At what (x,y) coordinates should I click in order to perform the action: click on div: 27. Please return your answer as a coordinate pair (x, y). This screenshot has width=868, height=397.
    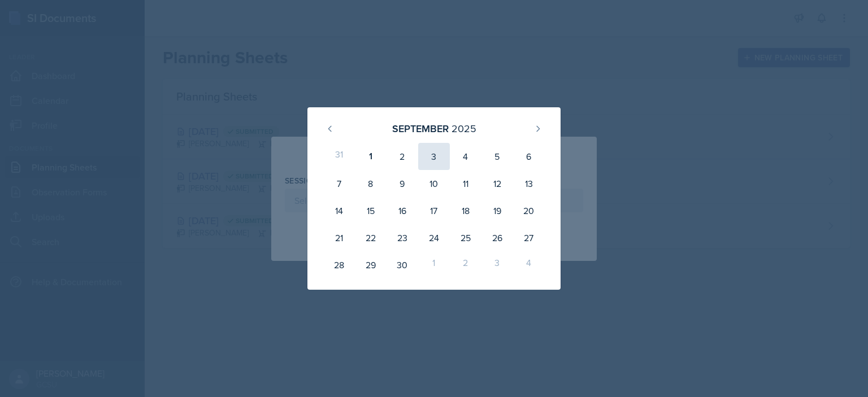
    Looking at the image, I should click on (529, 238).